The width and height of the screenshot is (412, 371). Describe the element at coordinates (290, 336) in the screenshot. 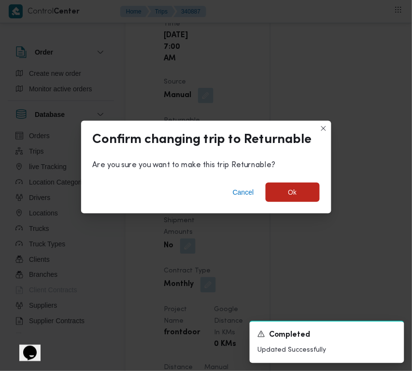

I see `span: Completed` at that location.